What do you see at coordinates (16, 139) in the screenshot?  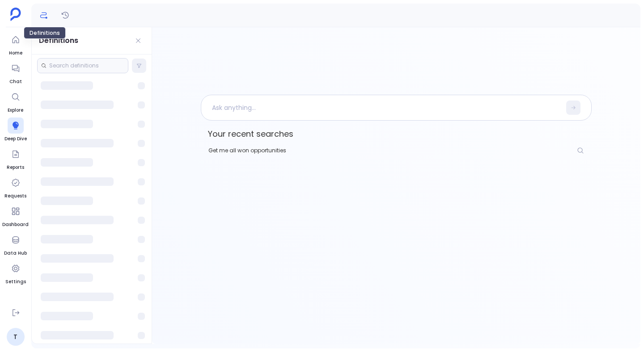 I see `span: Deep Dive` at bounding box center [16, 139].